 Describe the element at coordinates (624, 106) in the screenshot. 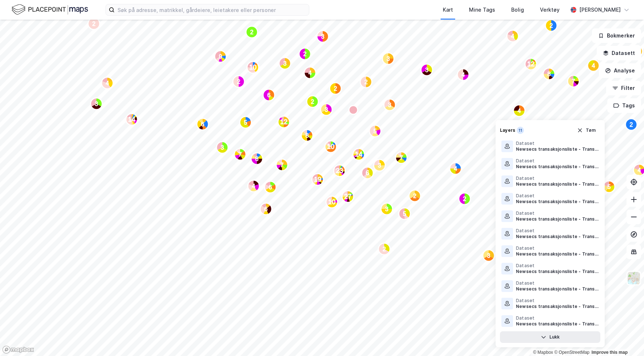

I see `button: Tags` at that location.